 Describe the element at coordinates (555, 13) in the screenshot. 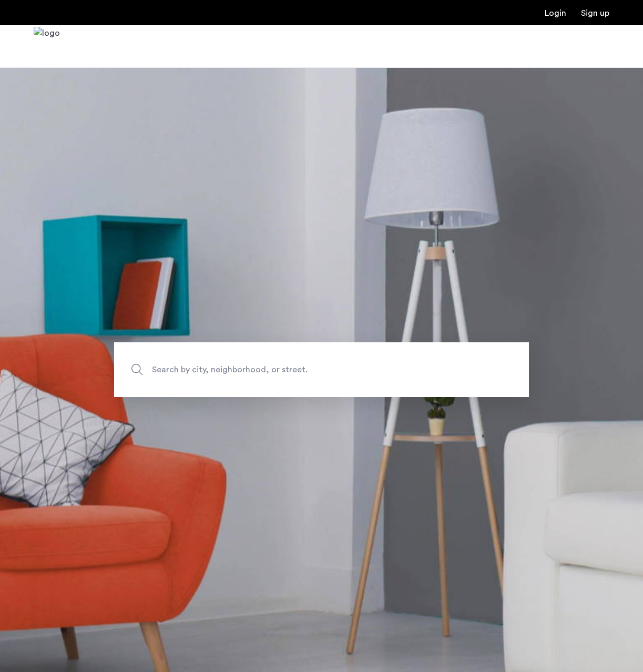

I see `a: Login` at that location.